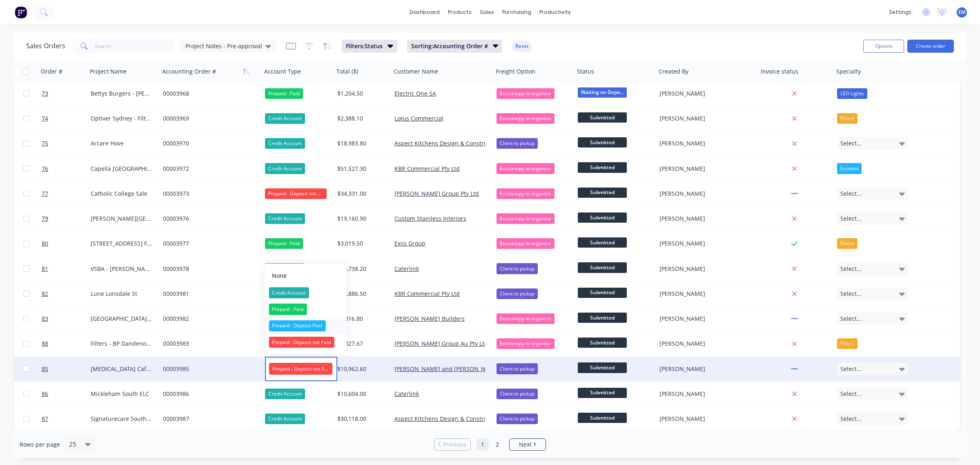 This screenshot has height=465, width=980. I want to click on a: Lotus Commercial, so click(420, 118).